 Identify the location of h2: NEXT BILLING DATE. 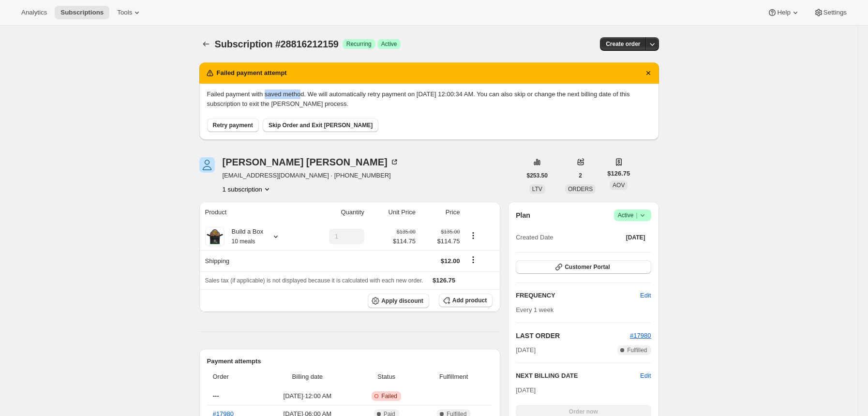
(578, 377).